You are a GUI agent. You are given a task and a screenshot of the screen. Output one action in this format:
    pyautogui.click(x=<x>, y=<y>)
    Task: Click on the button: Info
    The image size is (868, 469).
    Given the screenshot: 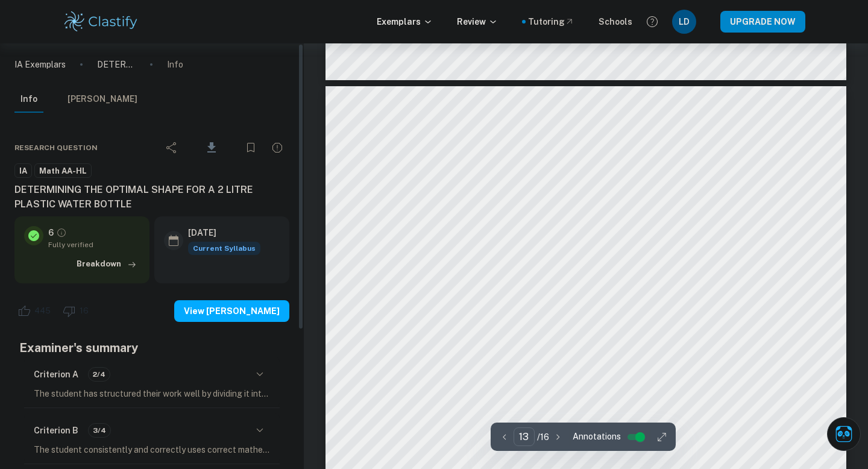 What is the action you would take?
    pyautogui.click(x=29, y=100)
    